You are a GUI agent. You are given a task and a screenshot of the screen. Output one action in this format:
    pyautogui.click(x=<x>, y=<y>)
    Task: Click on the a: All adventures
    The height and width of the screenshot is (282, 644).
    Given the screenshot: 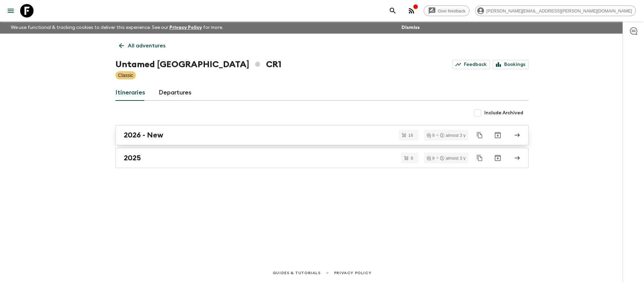 What is the action you would take?
    pyautogui.click(x=142, y=45)
    